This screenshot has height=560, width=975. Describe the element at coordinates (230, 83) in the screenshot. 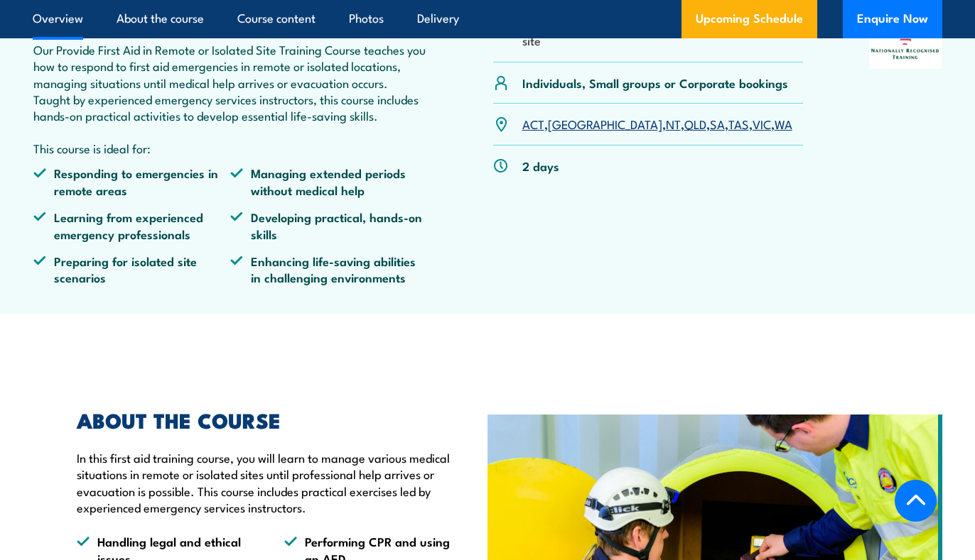

I see `p: Our Provide First Aid in Remote or Isolated Site Training Course teaches you how to respond to fi...` at that location.